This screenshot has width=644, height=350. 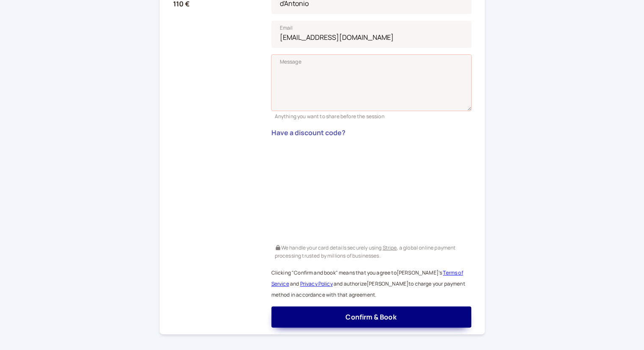 What do you see at coordinates (291, 62) in the screenshot?
I see `span: Message` at bounding box center [291, 62].